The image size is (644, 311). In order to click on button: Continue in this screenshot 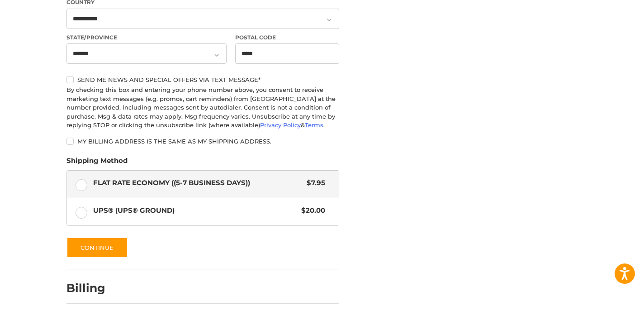, I will do `click(97, 248)`.